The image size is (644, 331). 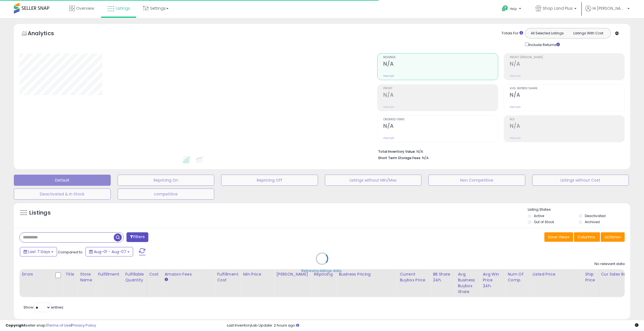 I want to click on i: Get Help, so click(x=505, y=8).